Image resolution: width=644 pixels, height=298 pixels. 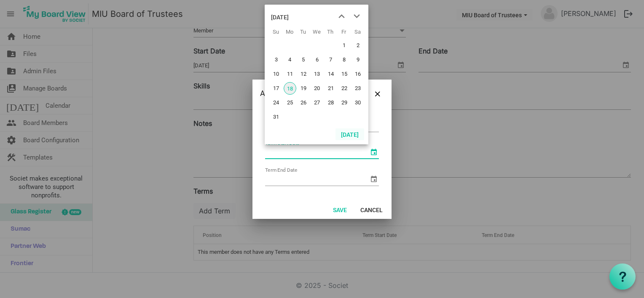 I want to click on th: Tu, so click(x=303, y=32).